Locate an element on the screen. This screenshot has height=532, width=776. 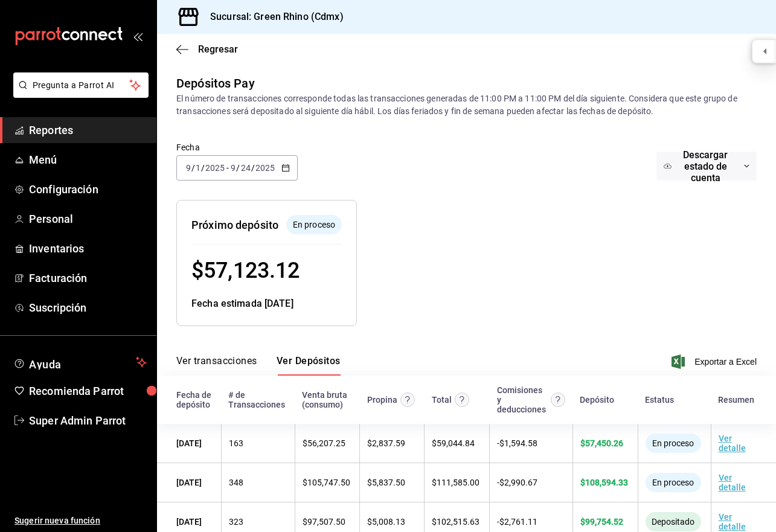
svg: Contempla comisión de ventas y propinas, IVA, cancelaciones y devoluciones. is located at coordinates (558, 400).